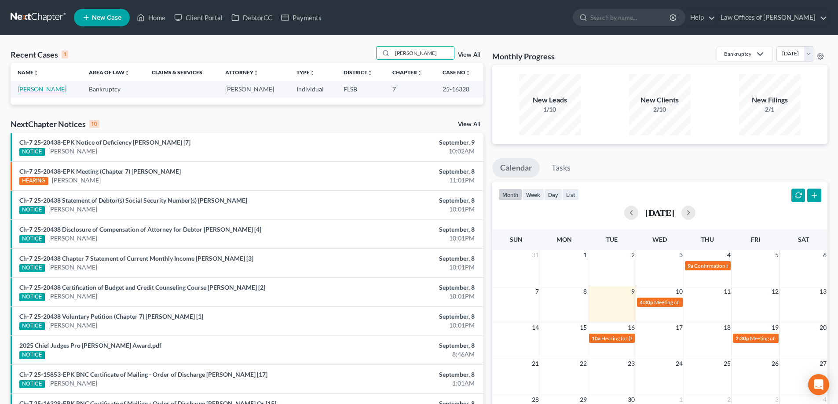 The width and height of the screenshot is (838, 404). Describe the element at coordinates (510, 194) in the screenshot. I see `button: month` at that location.